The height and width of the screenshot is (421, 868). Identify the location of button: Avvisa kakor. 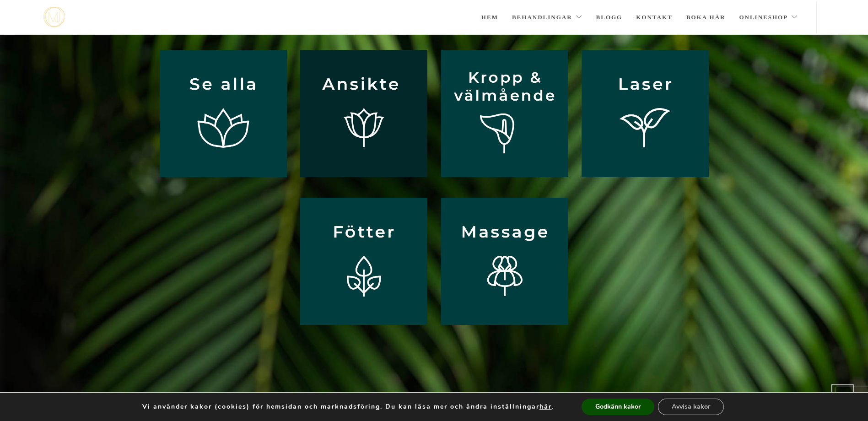
(691, 407).